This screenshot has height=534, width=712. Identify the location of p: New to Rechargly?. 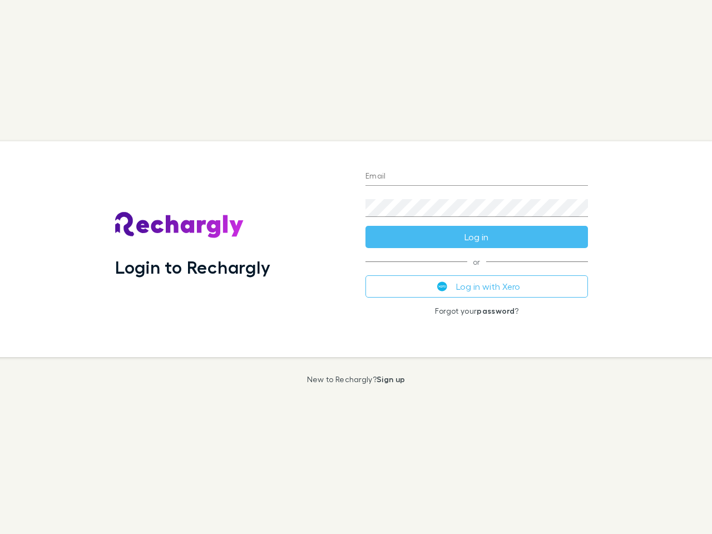
(356, 380).